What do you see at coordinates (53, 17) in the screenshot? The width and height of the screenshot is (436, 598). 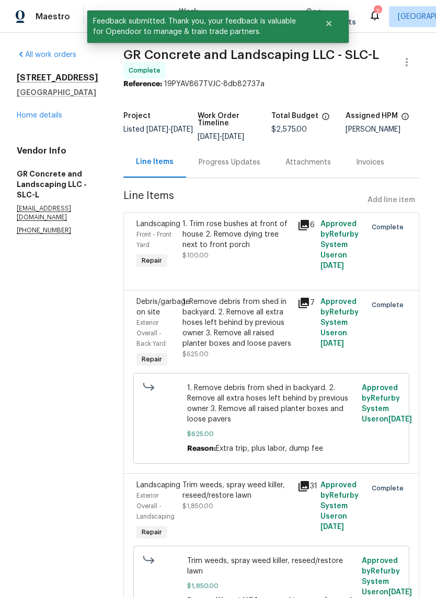 I see `span: Maestro` at bounding box center [53, 17].